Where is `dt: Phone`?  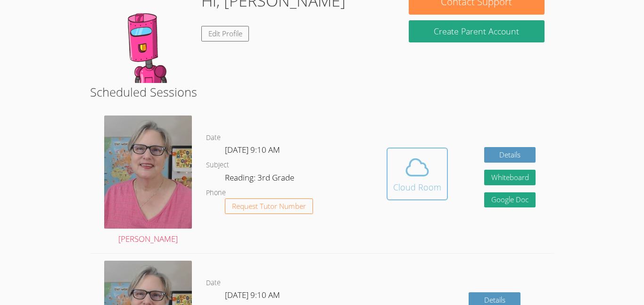 dt: Phone is located at coordinates (216, 193).